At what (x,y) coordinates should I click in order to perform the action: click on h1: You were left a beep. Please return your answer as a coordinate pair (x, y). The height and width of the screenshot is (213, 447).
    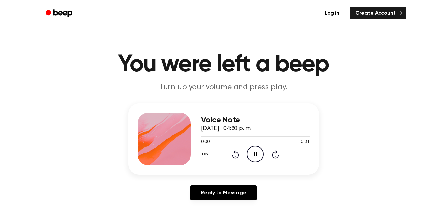
    Looking at the image, I should click on (224, 65).